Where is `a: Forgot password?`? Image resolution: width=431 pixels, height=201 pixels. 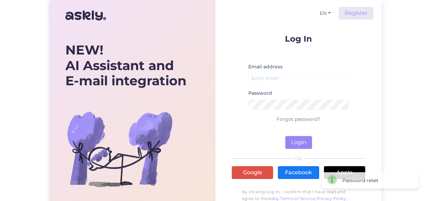 a: Forgot password? is located at coordinates (298, 119).